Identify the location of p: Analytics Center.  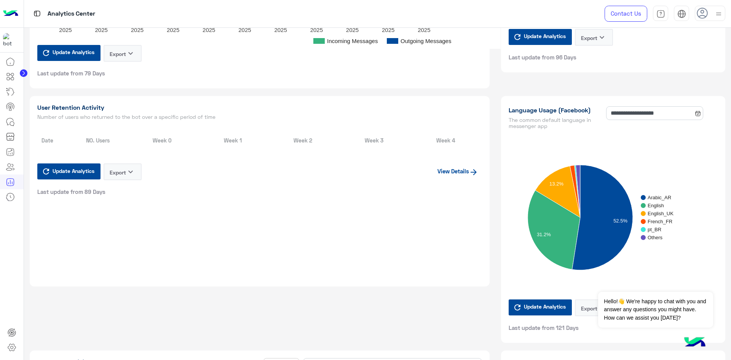
(71, 14).